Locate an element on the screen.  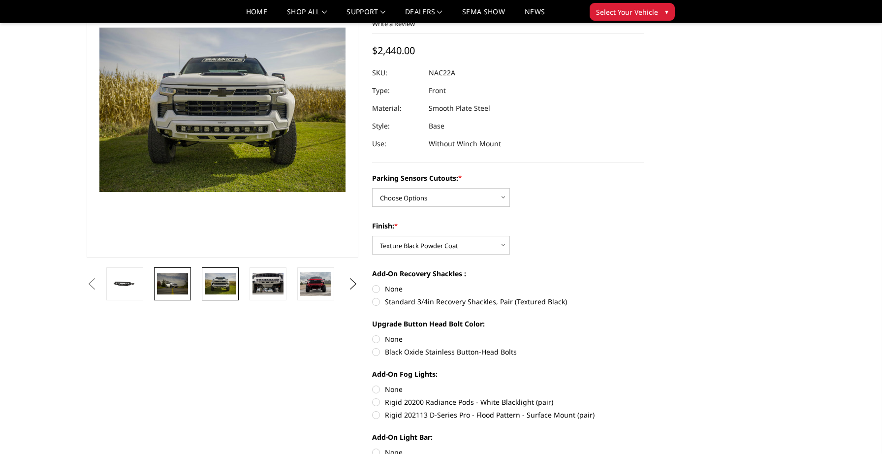
dt: Type: is located at coordinates (397, 91).